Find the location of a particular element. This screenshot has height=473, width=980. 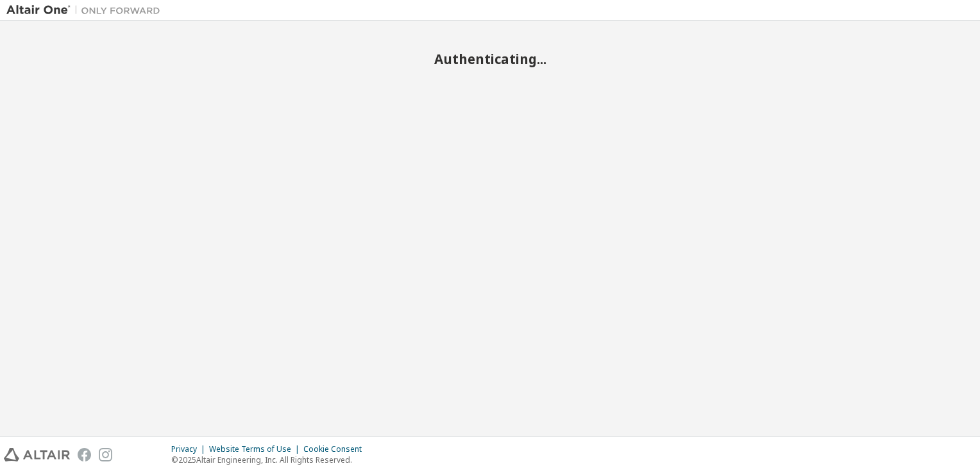

div: Privacy is located at coordinates (190, 449).